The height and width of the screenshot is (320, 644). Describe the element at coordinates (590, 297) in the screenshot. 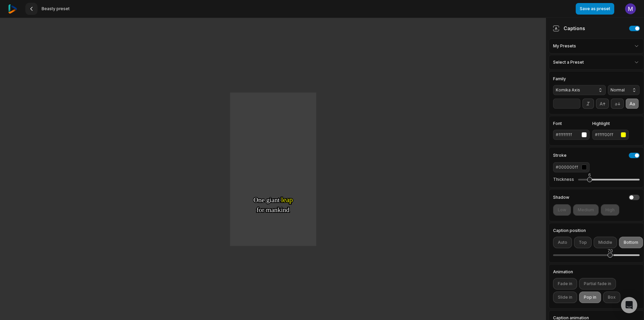

I see `button: Pop in` at that location.